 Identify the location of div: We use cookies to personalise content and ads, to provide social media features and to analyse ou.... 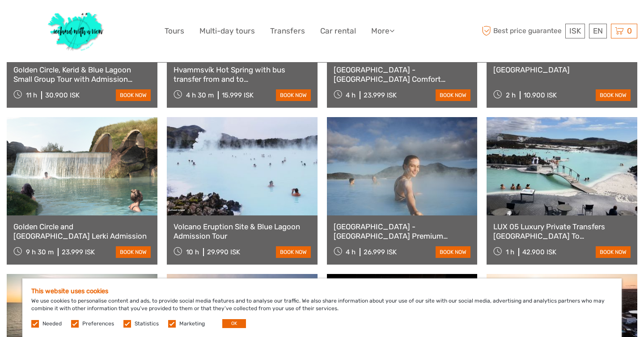
(322, 308).